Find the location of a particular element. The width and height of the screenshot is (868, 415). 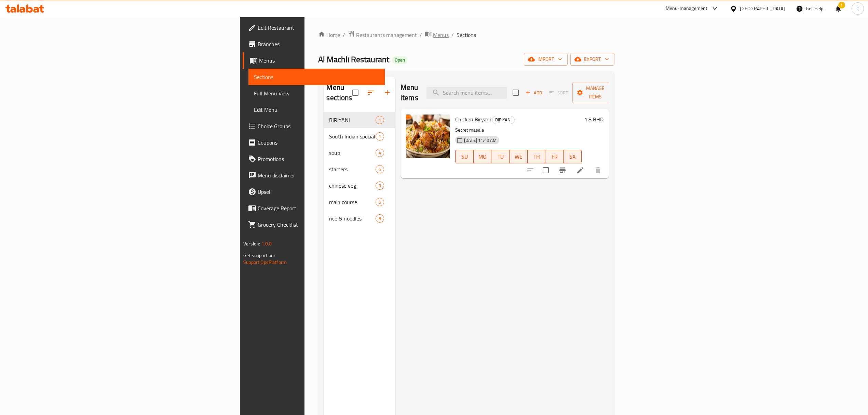

button: TH is located at coordinates (537, 157).